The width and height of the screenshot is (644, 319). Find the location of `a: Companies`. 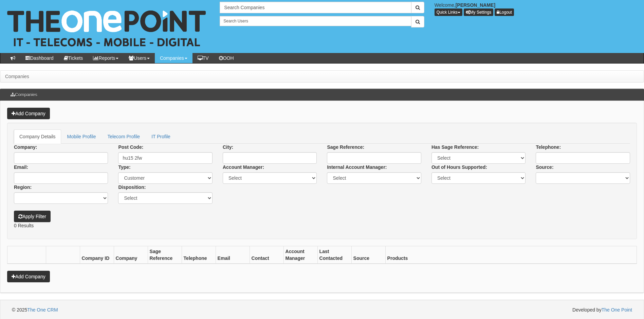

a: Companies is located at coordinates (174, 58).